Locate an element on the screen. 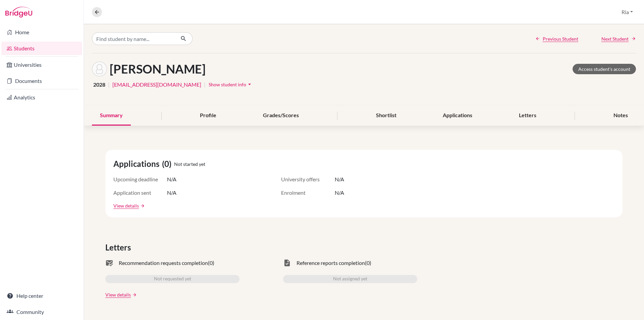  span: Show student info is located at coordinates (228, 84).